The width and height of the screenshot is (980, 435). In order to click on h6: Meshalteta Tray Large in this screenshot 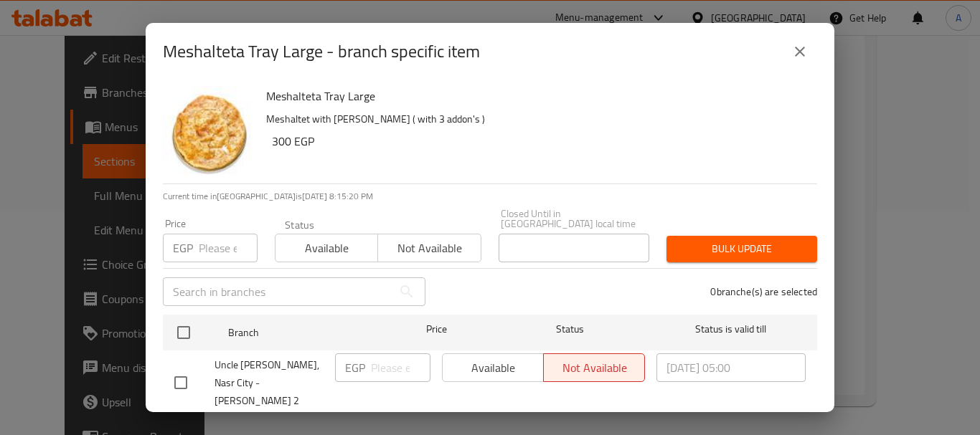, I will do `click(536, 96)`.